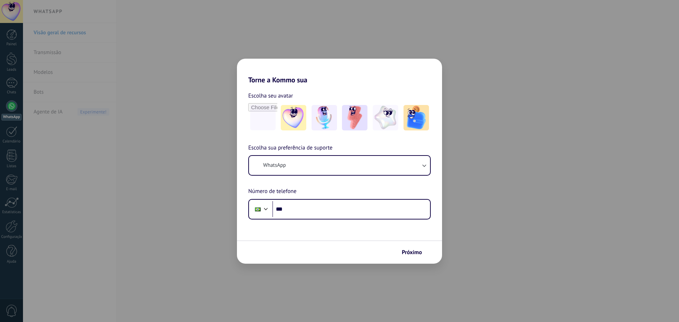 Image resolution: width=679 pixels, height=322 pixels. Describe the element at coordinates (385, 118) in the screenshot. I see `img: -4.jpeg` at that location.